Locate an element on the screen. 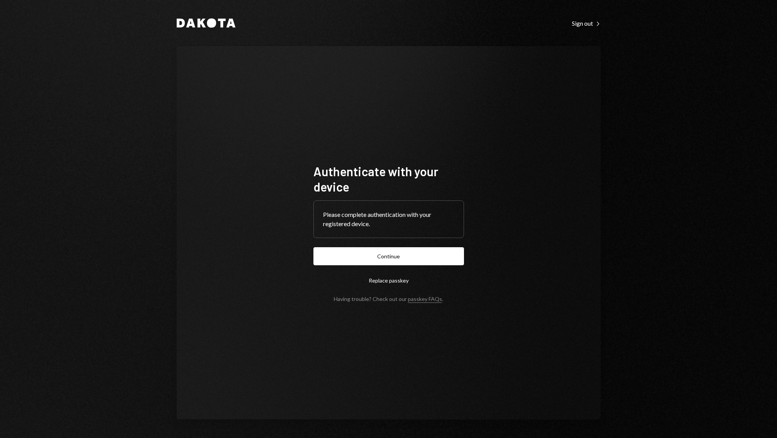  h1: Authenticate with your device is located at coordinates (389, 179).